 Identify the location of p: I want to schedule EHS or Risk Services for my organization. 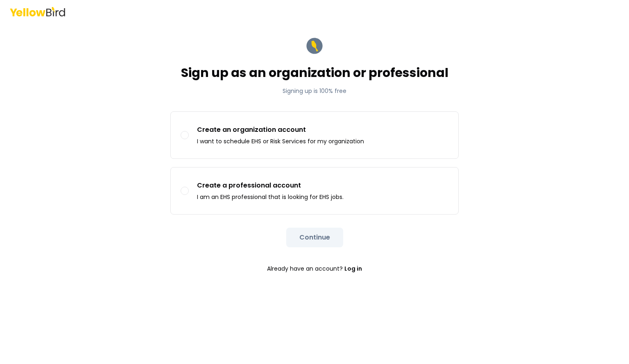
(280, 141).